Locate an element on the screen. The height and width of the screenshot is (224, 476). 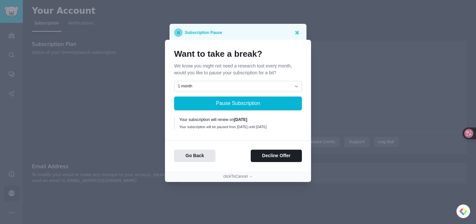
p: Subscription Pause is located at coordinates (203, 33).